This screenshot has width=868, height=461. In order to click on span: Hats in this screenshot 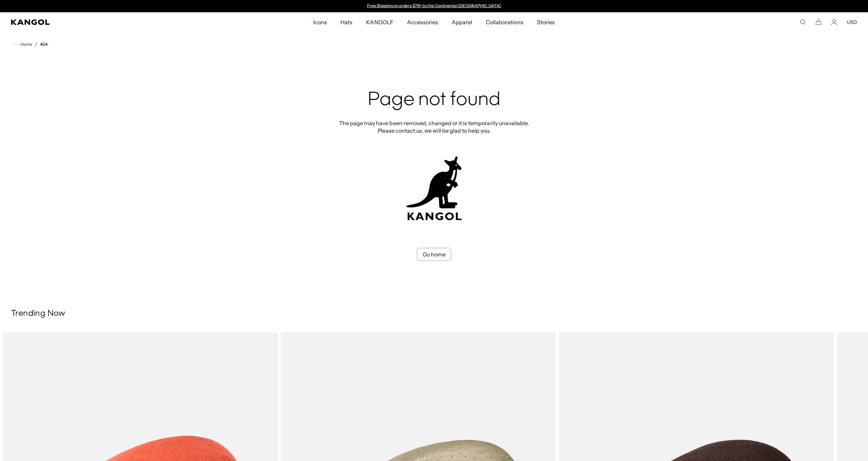, I will do `click(346, 22)`.